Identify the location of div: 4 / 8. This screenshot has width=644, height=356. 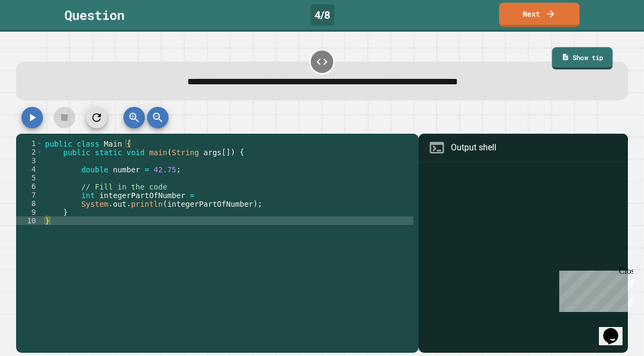
(322, 15).